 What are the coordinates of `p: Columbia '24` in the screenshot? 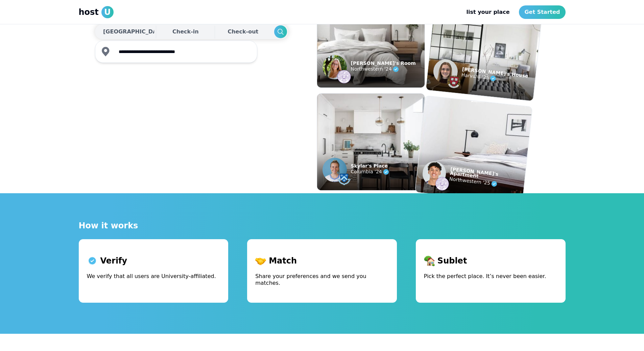 It's located at (371, 172).